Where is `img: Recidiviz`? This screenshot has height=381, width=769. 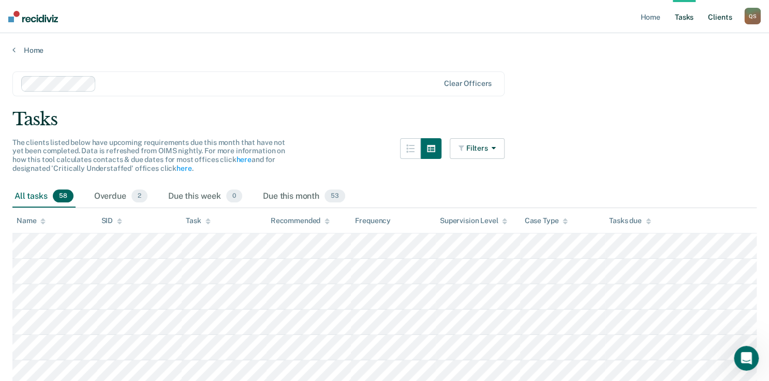
img: Recidiviz is located at coordinates (33, 17).